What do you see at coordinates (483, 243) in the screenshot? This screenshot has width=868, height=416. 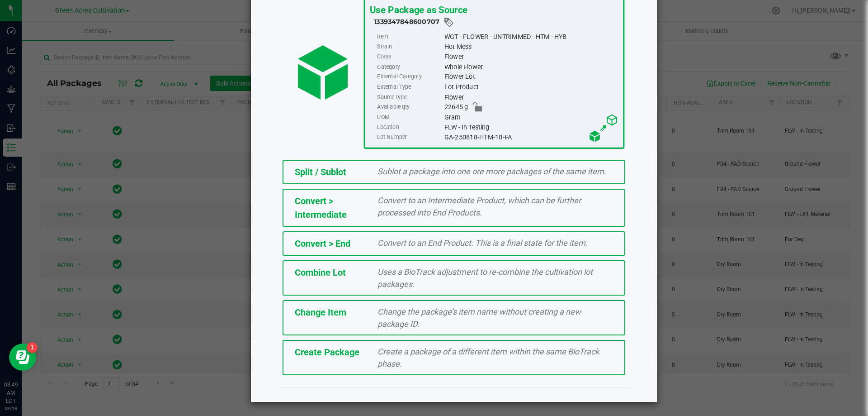 I see `span: Convert to an End Product. This is a final state for the item.` at bounding box center [483, 243].